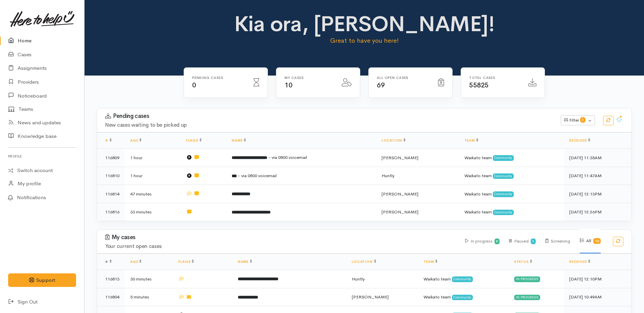  What do you see at coordinates (329, 125) in the screenshot?
I see `h4: New cases waiting to be picked up` at bounding box center [329, 125].